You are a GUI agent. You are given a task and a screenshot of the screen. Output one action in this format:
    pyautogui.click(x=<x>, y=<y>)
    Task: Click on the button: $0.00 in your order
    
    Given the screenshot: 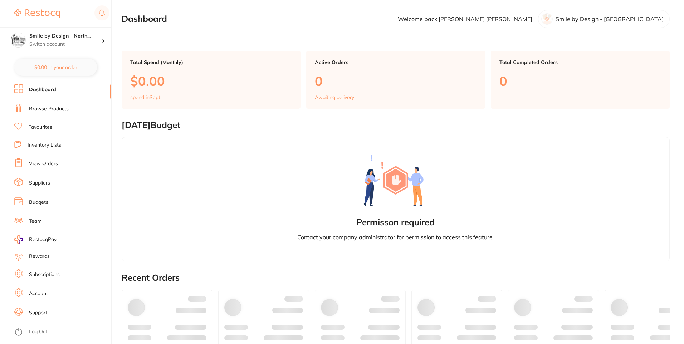 What is the action you would take?
    pyautogui.click(x=55, y=67)
    